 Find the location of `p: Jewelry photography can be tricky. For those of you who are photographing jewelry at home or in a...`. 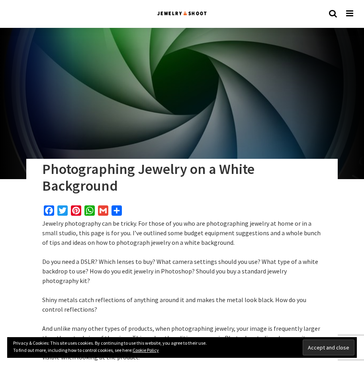

p: Jewelry photography can be tricky. For those of you who are photographing jewelry at home or in a... is located at coordinates (182, 233).